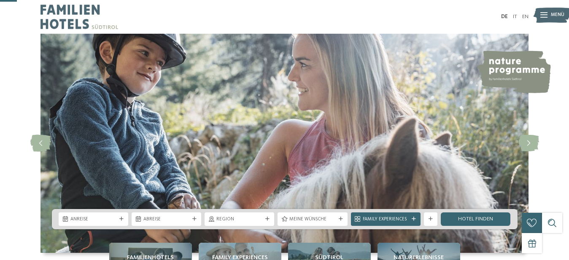 The height and width of the screenshot is (260, 569). What do you see at coordinates (475, 219) in the screenshot?
I see `a: Hotel finden` at bounding box center [475, 219].